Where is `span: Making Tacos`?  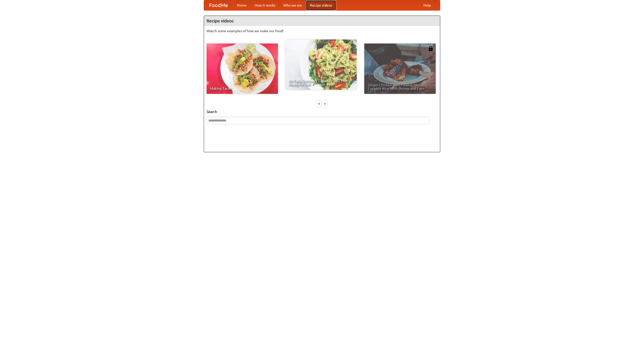
span: Making Tacos is located at coordinates (242, 88).